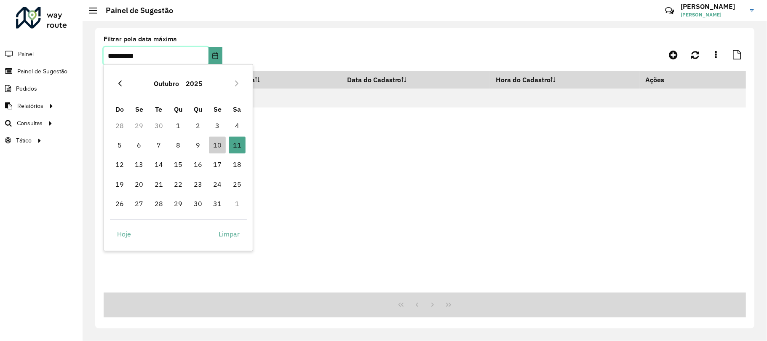 The image size is (767, 341). I want to click on label: Filtrar pela data máxima, so click(140, 39).